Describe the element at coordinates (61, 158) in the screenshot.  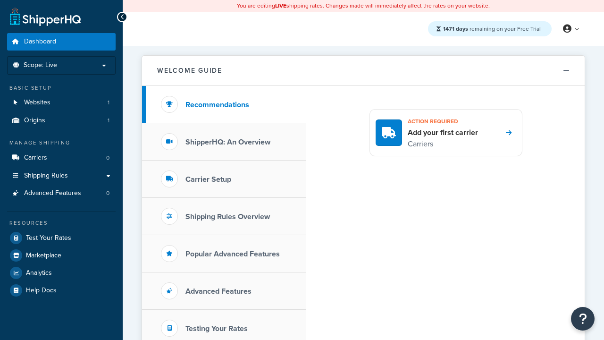
I see `li: Carriers` at that location.